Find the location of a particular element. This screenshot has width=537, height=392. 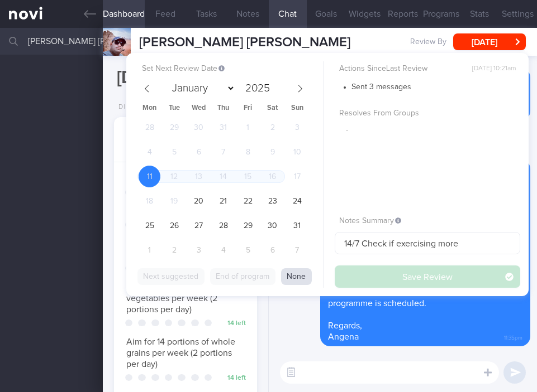

span: Wed is located at coordinates (199, 108).